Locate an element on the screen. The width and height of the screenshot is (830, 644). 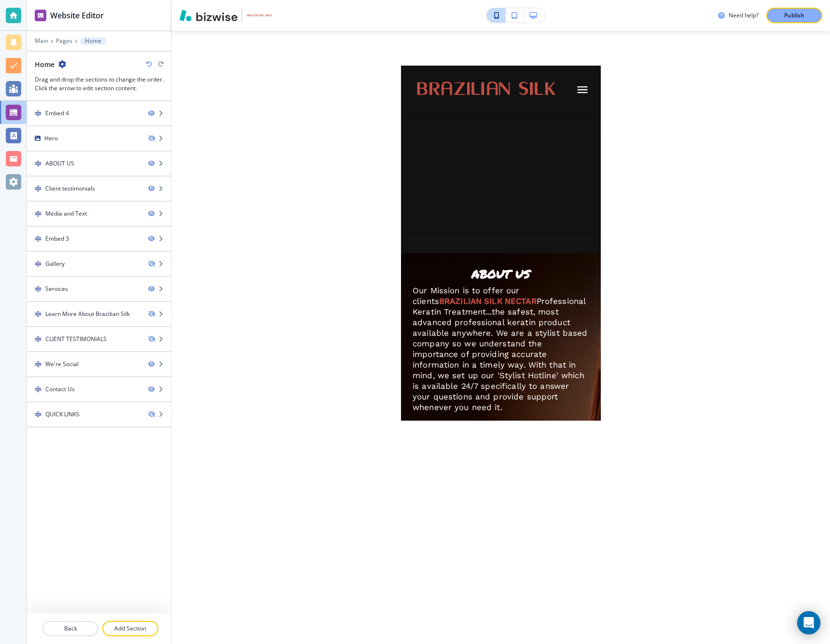
div: Open Intercom Messenger is located at coordinates (808, 622).